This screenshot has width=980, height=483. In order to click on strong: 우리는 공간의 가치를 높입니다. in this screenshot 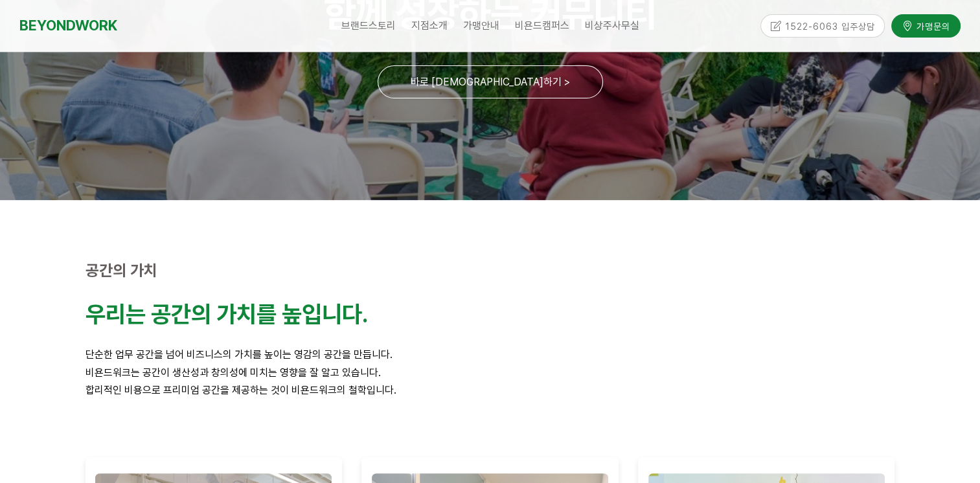, I will do `click(227, 314)`.